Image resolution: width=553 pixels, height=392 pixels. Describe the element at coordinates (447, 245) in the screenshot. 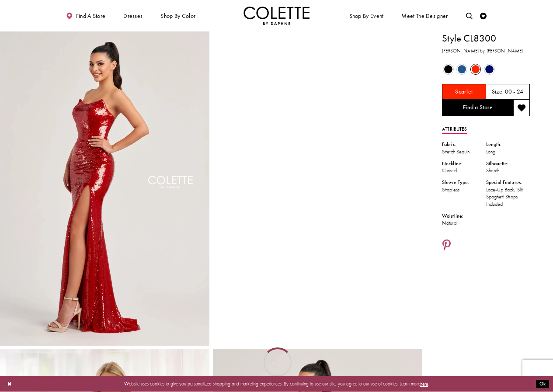

I see `a: Share using Pinterest - Opens in new tab` at that location.